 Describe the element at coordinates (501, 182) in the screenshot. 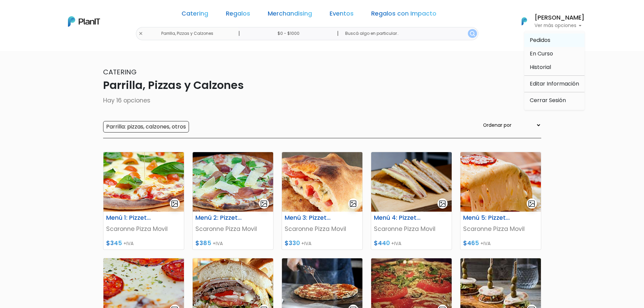

I see `img: thumb_2-1_producto_5.png` at that location.